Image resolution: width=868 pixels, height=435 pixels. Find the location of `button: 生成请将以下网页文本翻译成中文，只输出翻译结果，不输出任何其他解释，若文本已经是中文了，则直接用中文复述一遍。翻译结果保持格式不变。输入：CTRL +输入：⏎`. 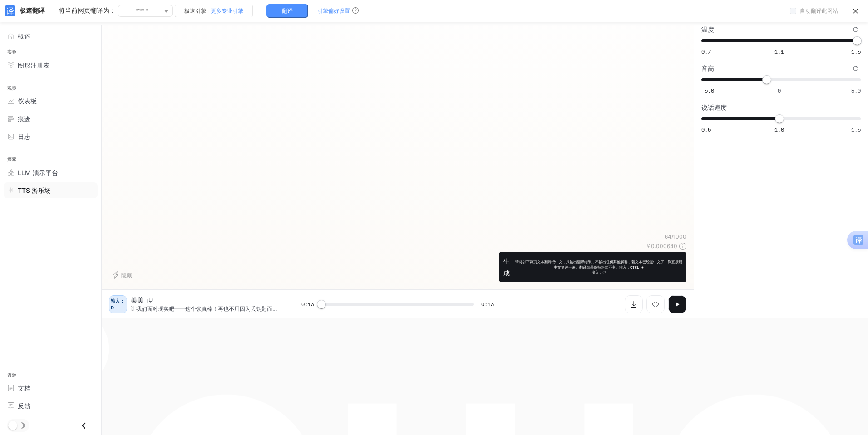

button: 生成请将以下网页文本翻译成中文，只输出翻译结果，不输出任何其他解释，若文本已经是中文了，则直接用中文复述一遍。翻译结果保持格式不变。输入：CTRL +输入：⏎ is located at coordinates (592, 267).